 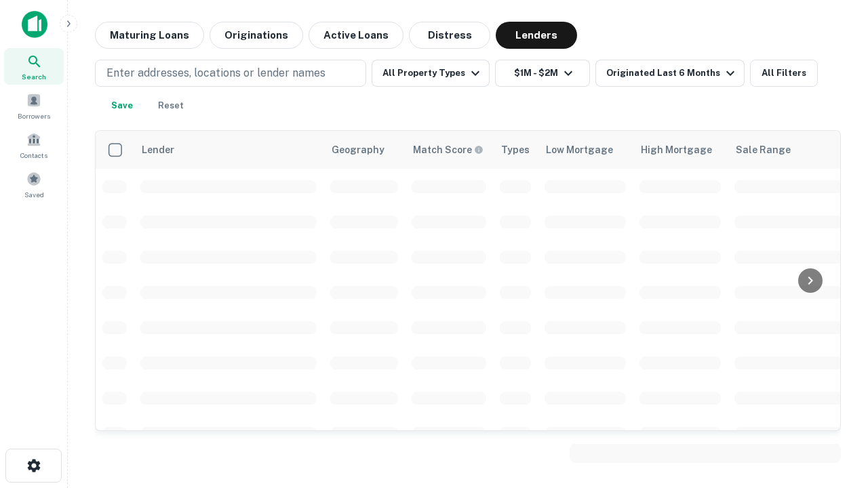 I want to click on h6: Match Score, so click(x=447, y=149).